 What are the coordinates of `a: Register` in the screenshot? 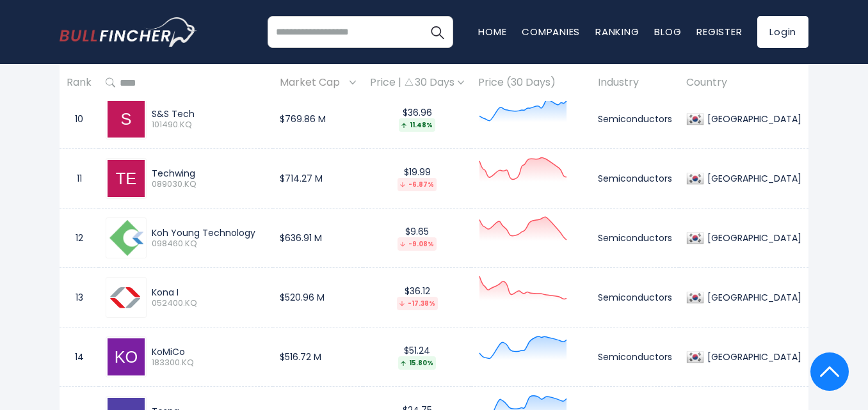 It's located at (719, 31).